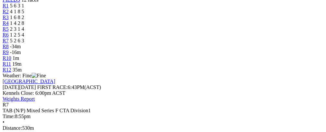 The height and width of the screenshot is (132, 326). I want to click on a: R1, so click(5, 5).